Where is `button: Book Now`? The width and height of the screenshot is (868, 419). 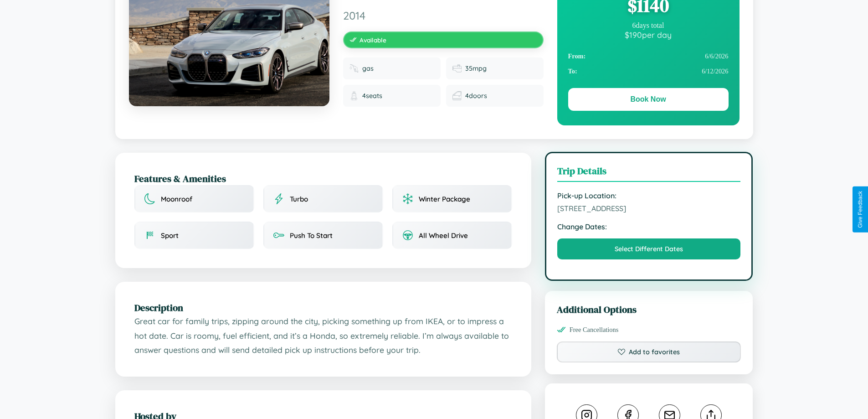
button: Book Now is located at coordinates (648, 99).